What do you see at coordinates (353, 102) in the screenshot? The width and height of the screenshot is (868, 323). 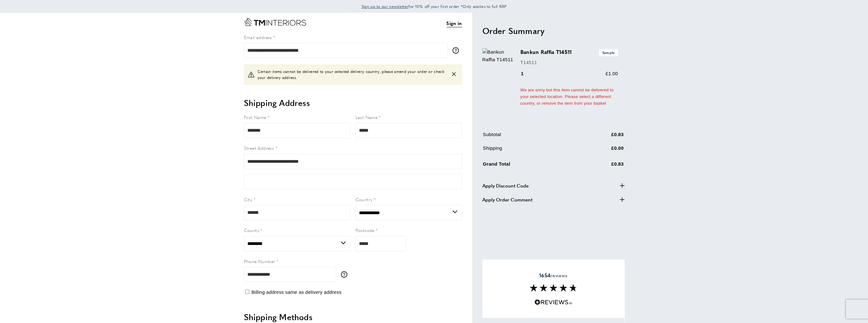 I see `h2: Shipping Address` at bounding box center [353, 102].